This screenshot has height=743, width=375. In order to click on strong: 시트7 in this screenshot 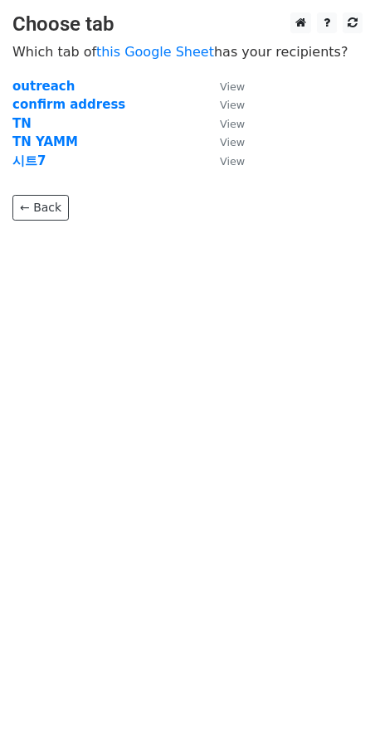, I will do `click(29, 161)`.